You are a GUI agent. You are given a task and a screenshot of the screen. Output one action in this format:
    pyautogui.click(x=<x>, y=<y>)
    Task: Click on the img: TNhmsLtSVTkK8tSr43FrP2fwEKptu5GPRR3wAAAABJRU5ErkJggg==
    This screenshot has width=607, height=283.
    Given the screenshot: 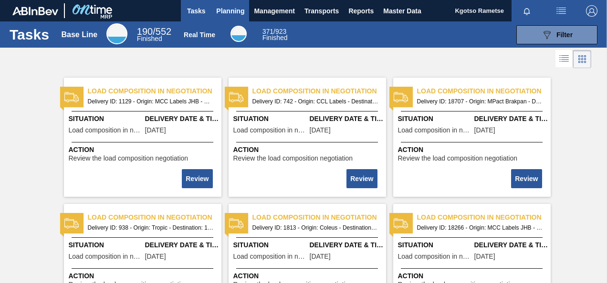 What is the action you would take?
    pyautogui.click(x=35, y=11)
    